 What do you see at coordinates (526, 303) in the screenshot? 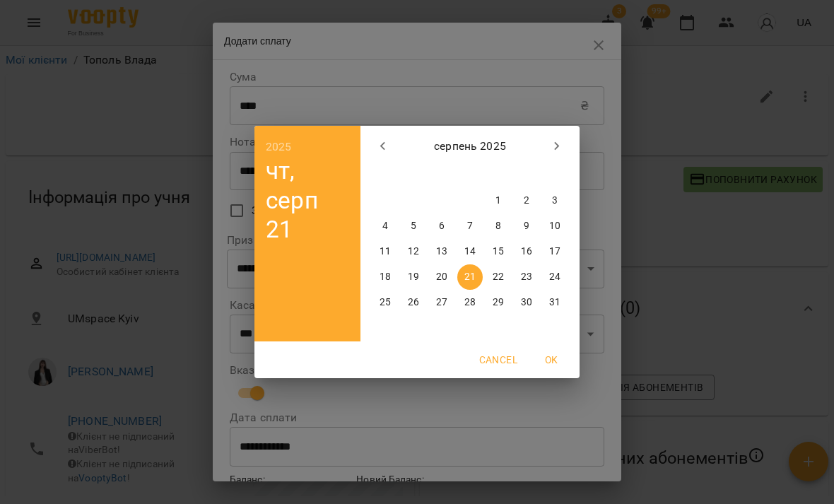
I see `p: 30` at bounding box center [526, 303].